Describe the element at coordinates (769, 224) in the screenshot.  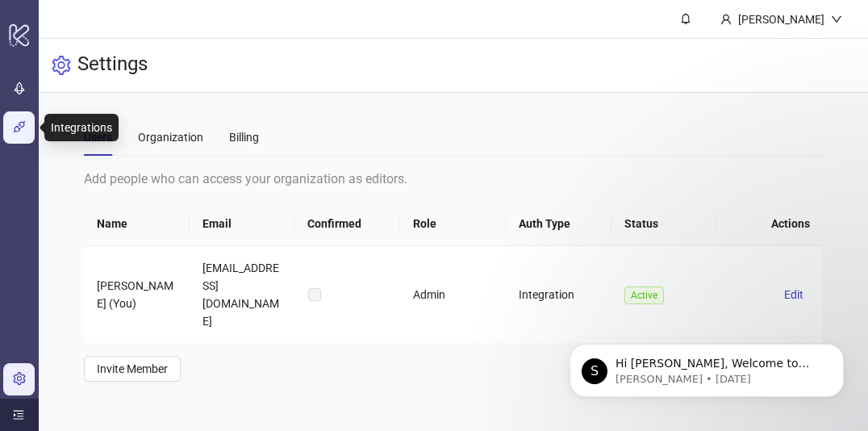
I see `th: Actions` at that location.